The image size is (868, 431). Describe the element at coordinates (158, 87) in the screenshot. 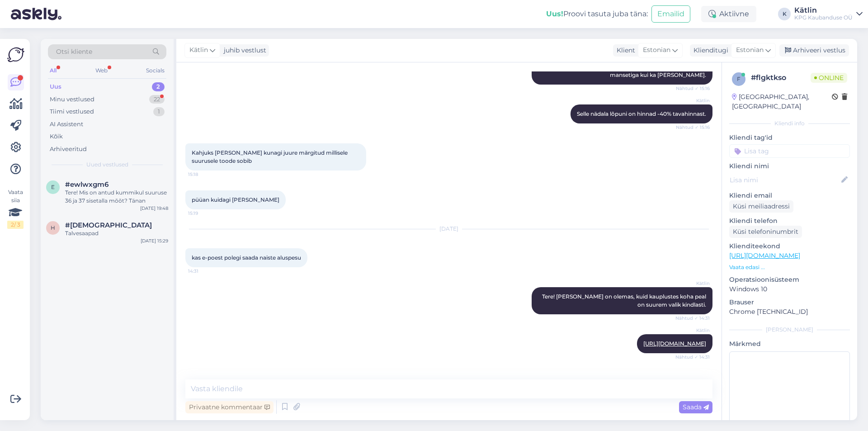

I see `div: 2` at that location.